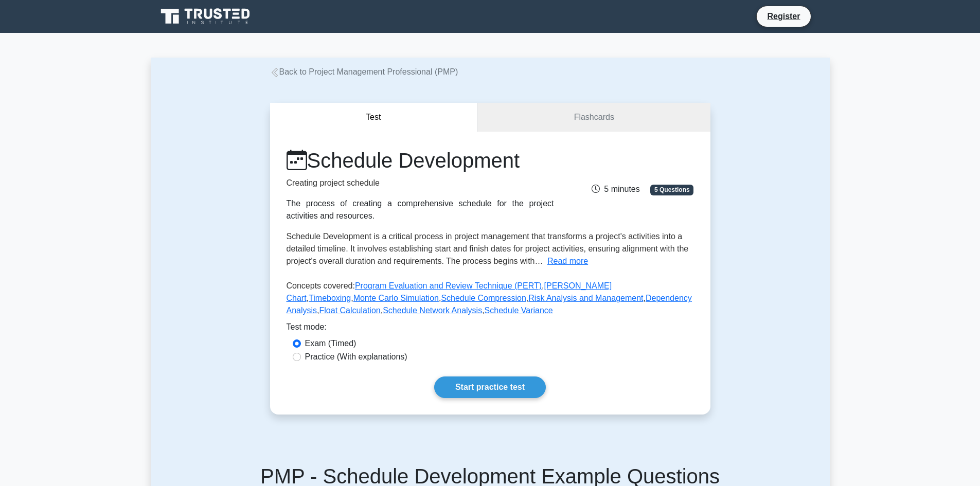 This screenshot has width=980, height=486. Describe the element at coordinates (420, 183) in the screenshot. I see `p: Creating project schedule` at that location.